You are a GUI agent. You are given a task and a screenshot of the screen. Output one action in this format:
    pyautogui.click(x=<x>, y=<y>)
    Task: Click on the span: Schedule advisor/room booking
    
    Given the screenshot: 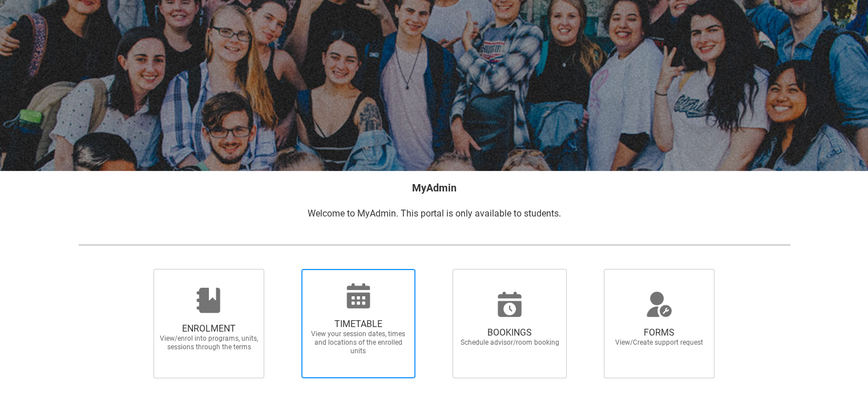 What is the action you would take?
    pyautogui.click(x=510, y=343)
    